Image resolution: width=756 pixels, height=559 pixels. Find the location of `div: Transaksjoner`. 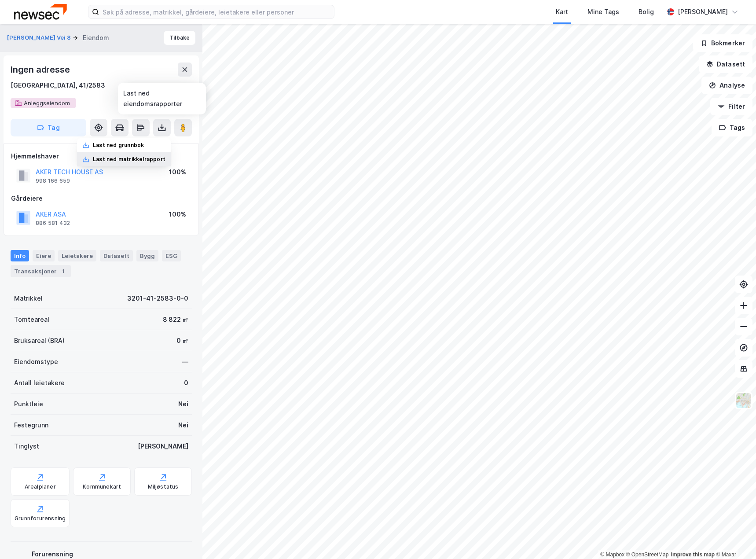

div: Transaksjoner is located at coordinates (41, 271).